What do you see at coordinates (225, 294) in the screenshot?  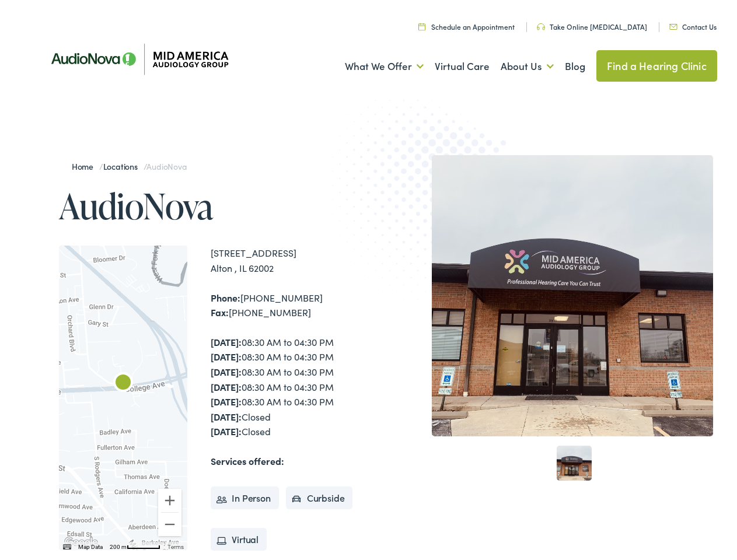 I see `strong: Phone:` at bounding box center [225, 294].